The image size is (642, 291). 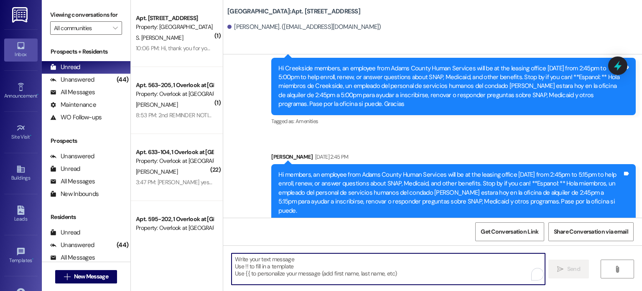 What do you see at coordinates (21, 255) in the screenshot?
I see `a: Templates •` at bounding box center [21, 255].